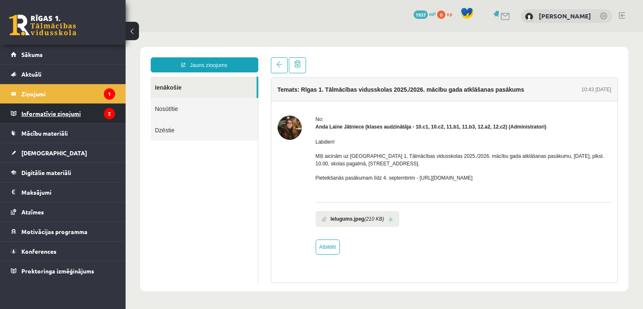 The width and height of the screenshot is (643, 309). I want to click on a: Informatīvie ziņojumi2, so click(63, 113).